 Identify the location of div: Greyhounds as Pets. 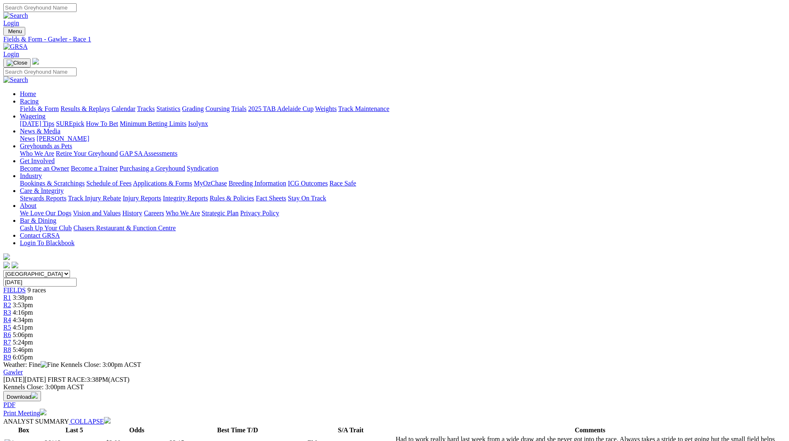
(403, 154).